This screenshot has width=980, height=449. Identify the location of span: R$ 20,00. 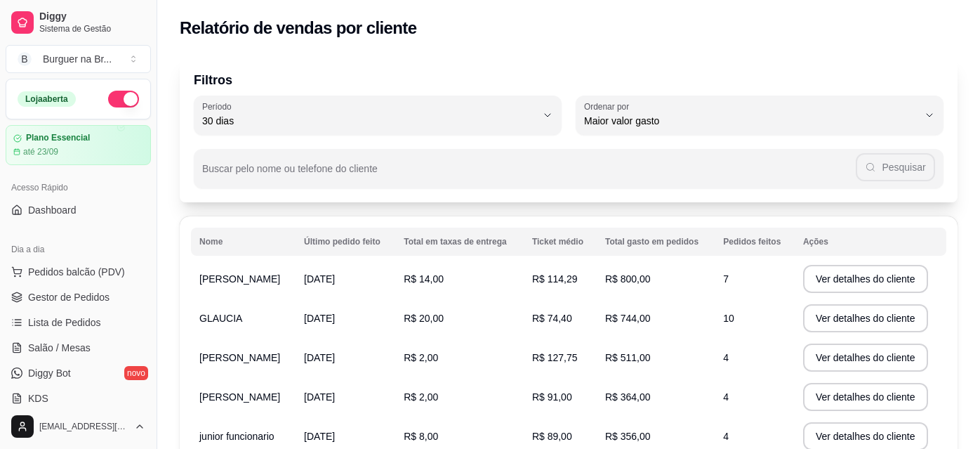
(423, 318).